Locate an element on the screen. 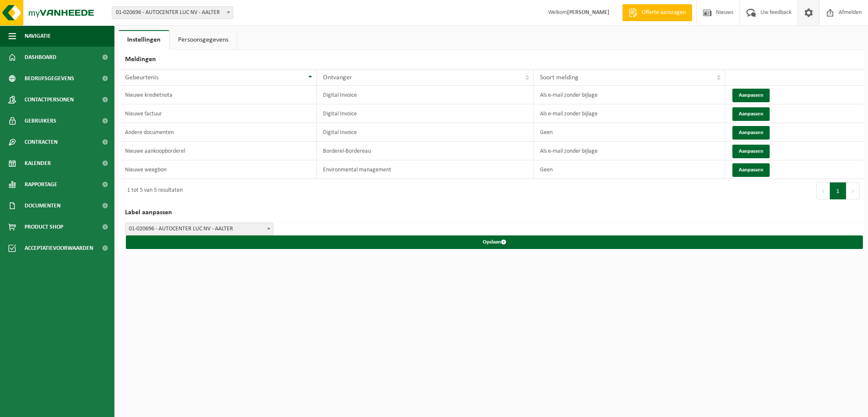 The height and width of the screenshot is (417, 868). button: Previous is located at coordinates (823, 191).